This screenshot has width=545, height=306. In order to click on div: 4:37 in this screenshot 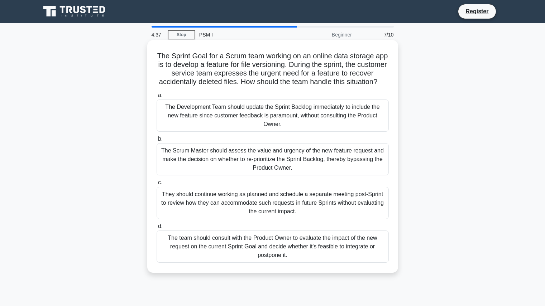, I will do `click(158, 35)`.